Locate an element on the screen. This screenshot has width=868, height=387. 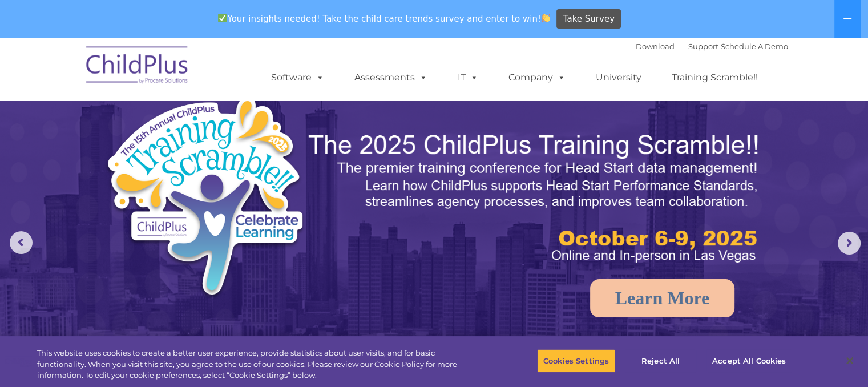
button: Close is located at coordinates (850, 361).